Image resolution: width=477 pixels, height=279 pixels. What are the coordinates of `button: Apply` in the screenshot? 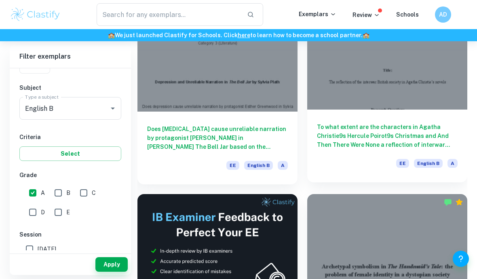 It's located at (112, 264).